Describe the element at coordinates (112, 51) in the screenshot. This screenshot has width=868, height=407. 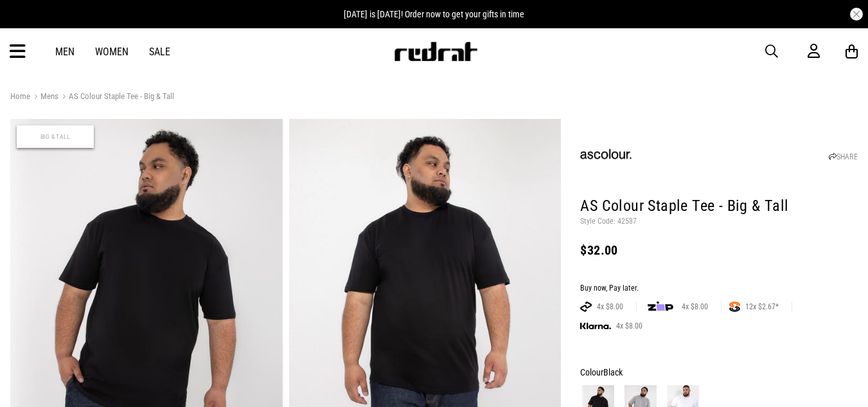
I see `a: Women` at that location.